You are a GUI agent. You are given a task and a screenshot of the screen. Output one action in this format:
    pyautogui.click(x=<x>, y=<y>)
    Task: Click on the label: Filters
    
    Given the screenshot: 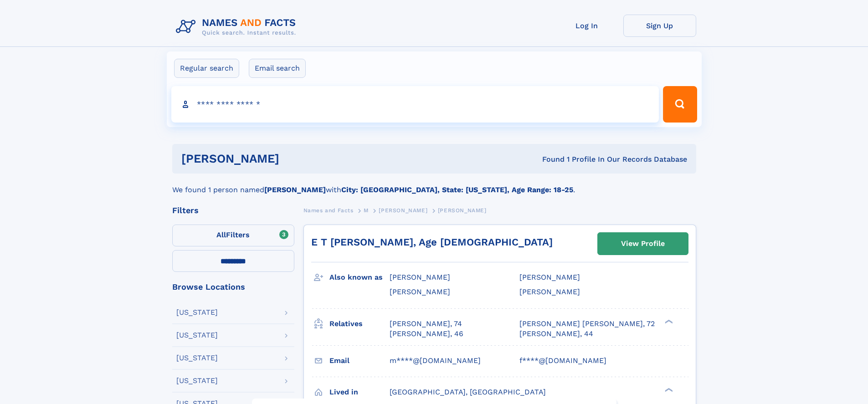 What is the action you would take?
    pyautogui.click(x=234, y=236)
    